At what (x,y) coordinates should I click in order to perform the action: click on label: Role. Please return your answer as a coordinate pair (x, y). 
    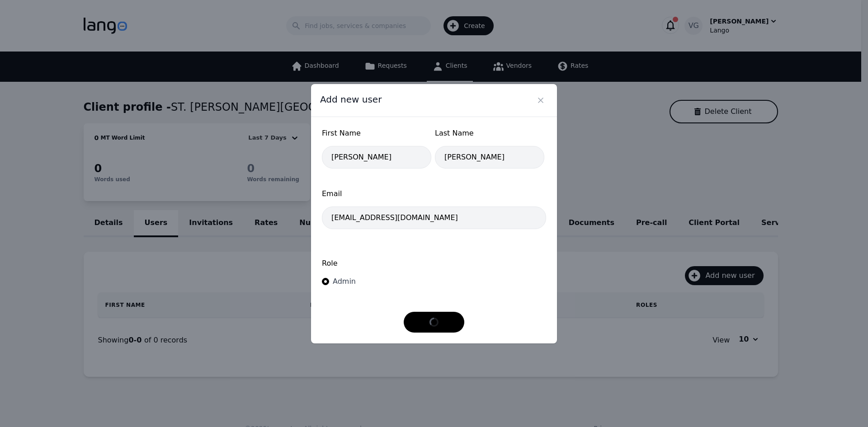
    Looking at the image, I should click on (434, 263).